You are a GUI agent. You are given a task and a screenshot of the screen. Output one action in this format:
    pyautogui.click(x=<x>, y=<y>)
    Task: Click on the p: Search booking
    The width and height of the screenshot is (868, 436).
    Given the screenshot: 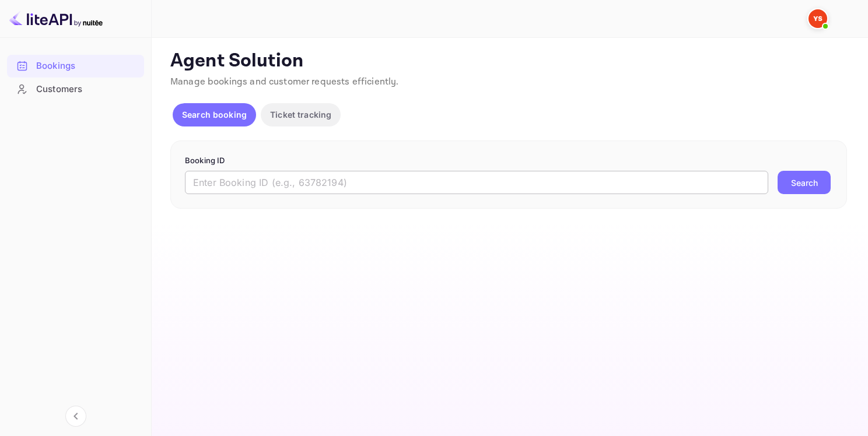 What is the action you would take?
    pyautogui.click(x=214, y=114)
    